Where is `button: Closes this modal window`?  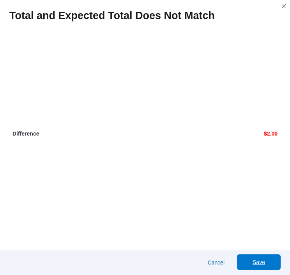
button: Closes this modal window is located at coordinates (284, 6).